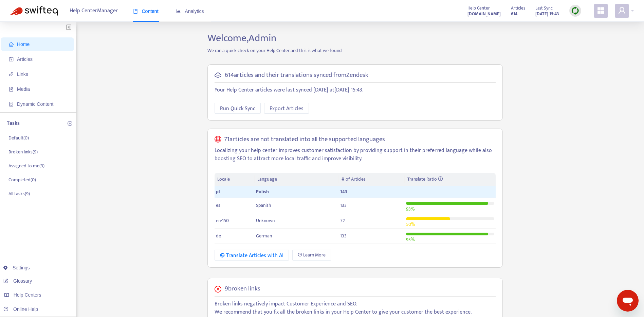 The width and height of the screenshot is (644, 317). I want to click on span: Analytics, so click(190, 11).